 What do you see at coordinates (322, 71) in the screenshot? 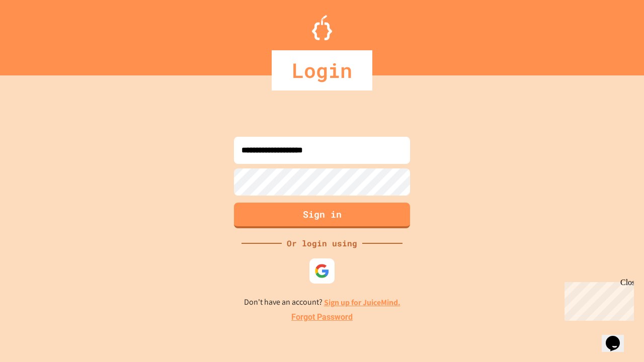
I see `div: Login` at bounding box center [322, 71].